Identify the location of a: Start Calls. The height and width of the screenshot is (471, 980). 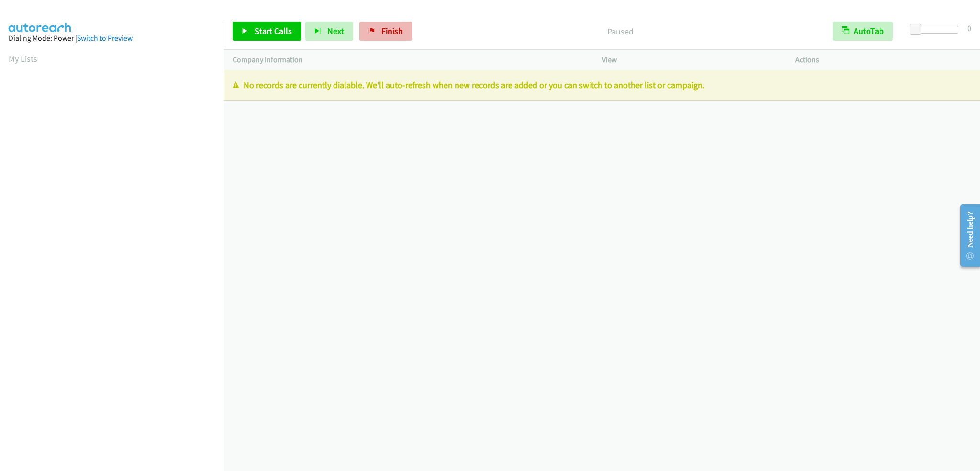
(267, 31).